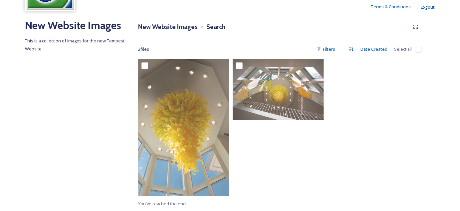 The image size is (460, 211). Describe the element at coordinates (403, 49) in the screenshot. I see `span: Select all` at that location.